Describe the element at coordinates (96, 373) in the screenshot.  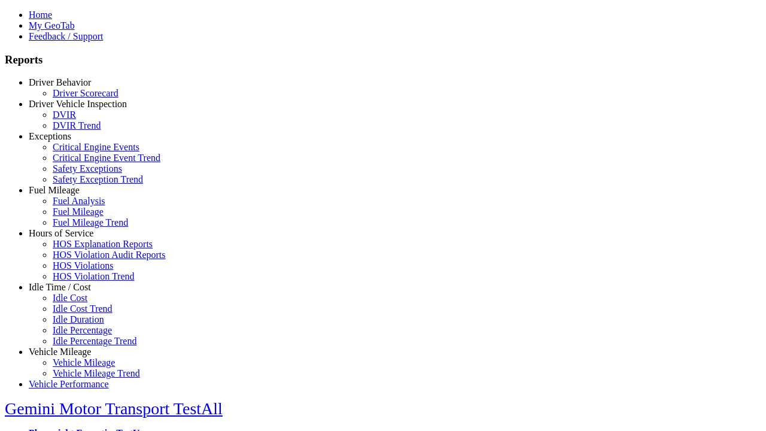
I see `a: Vehicle Mileage Trend` at that location.